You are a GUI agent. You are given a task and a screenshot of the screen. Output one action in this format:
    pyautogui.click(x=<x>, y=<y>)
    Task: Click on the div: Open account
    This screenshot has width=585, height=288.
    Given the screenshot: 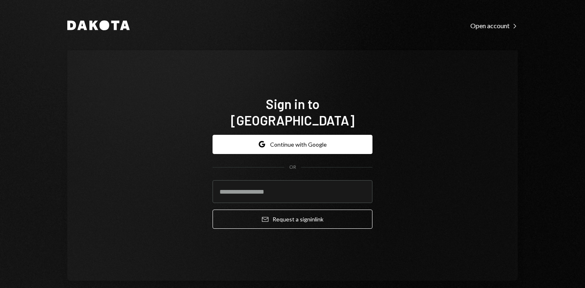 What is the action you would take?
    pyautogui.click(x=494, y=26)
    